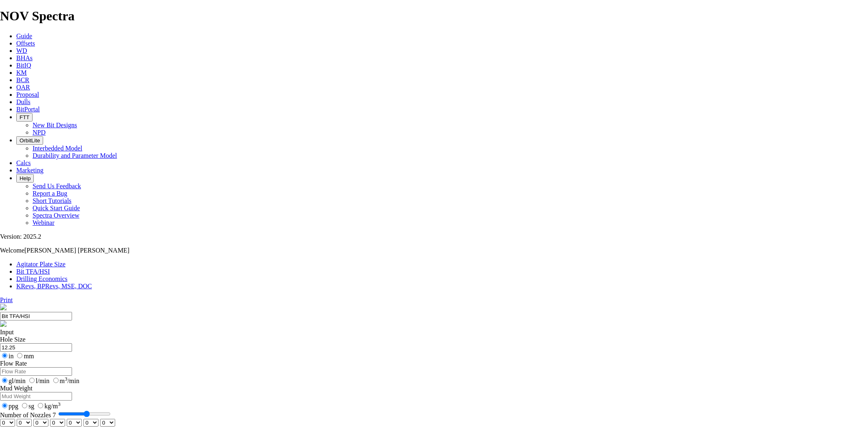 The height and width of the screenshot is (427, 868). Describe the element at coordinates (24, 117) in the screenshot. I see `button: FTT` at that location.